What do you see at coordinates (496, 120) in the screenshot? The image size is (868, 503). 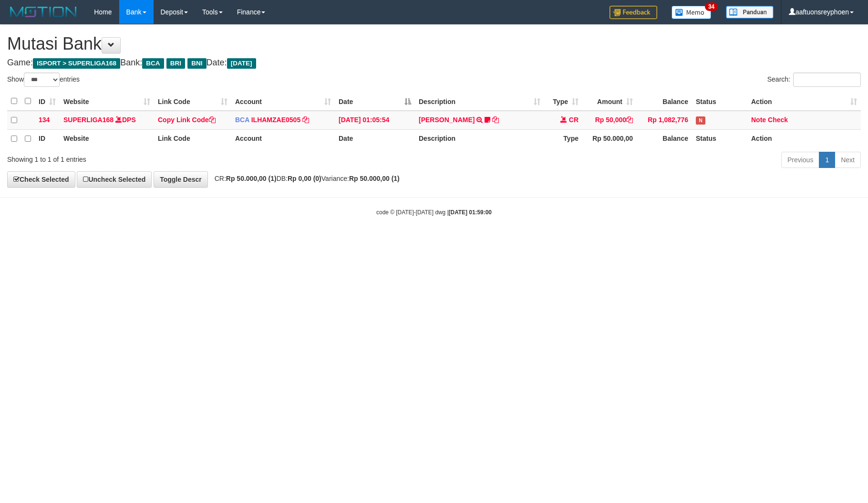 I see `a: Copy RAMADHAN MAULANA J to clipboard` at bounding box center [496, 120].